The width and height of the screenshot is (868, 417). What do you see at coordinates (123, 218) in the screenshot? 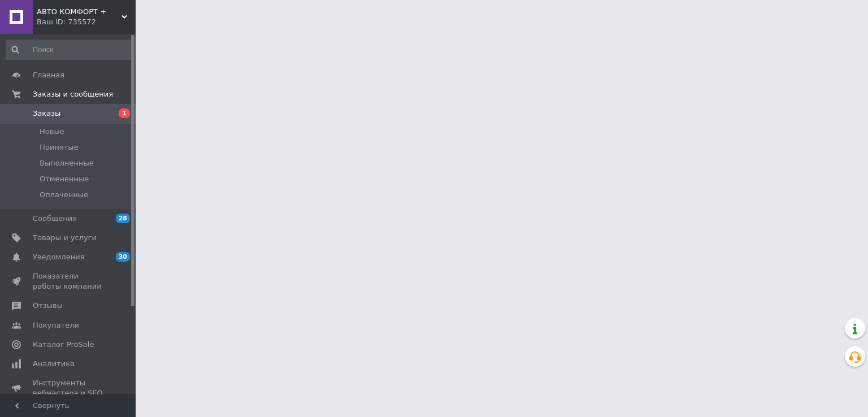
I see `span: 28` at bounding box center [123, 218].